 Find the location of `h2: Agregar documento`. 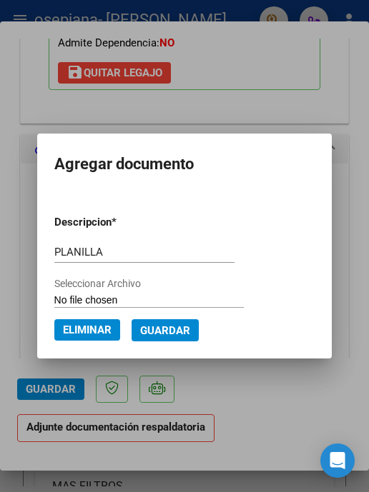

h2: Agregar documento is located at coordinates (184, 164).